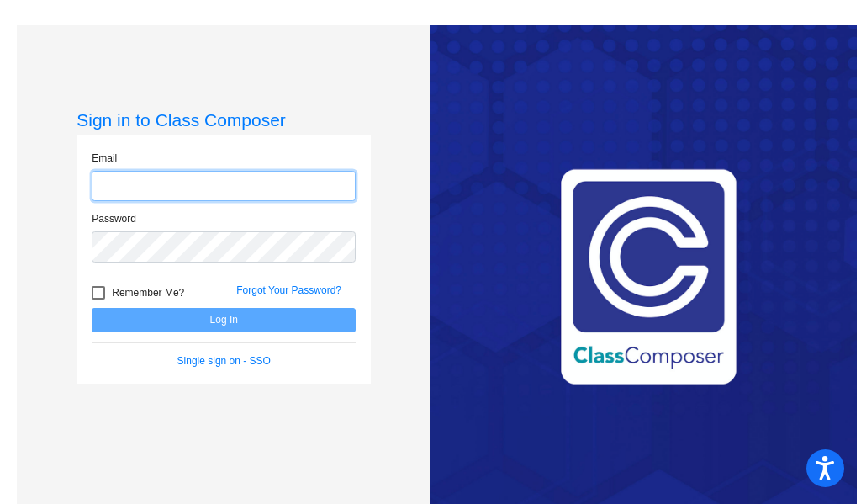  What do you see at coordinates (224, 120) in the screenshot?
I see `h3: Sign in to Class Composer` at bounding box center [224, 120].